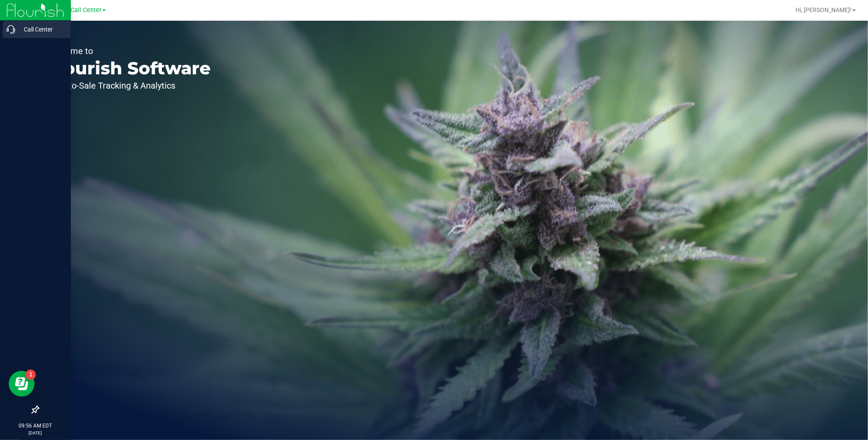 This screenshot has width=868, height=440. Describe the element at coordinates (41, 29) in the screenshot. I see `p: Call Center` at that location.